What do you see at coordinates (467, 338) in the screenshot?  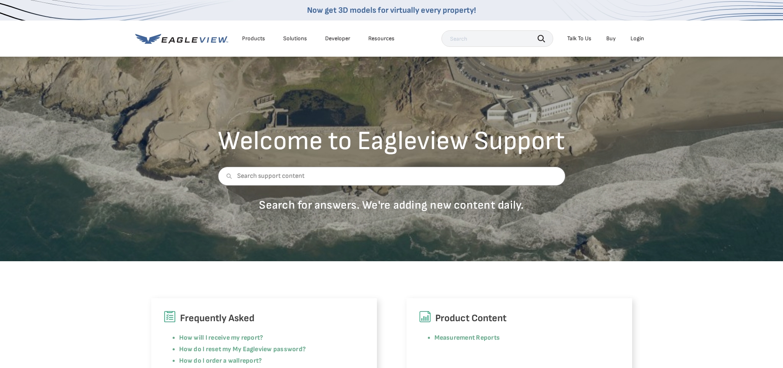 I see `a: Measurement Reports` at bounding box center [467, 338].